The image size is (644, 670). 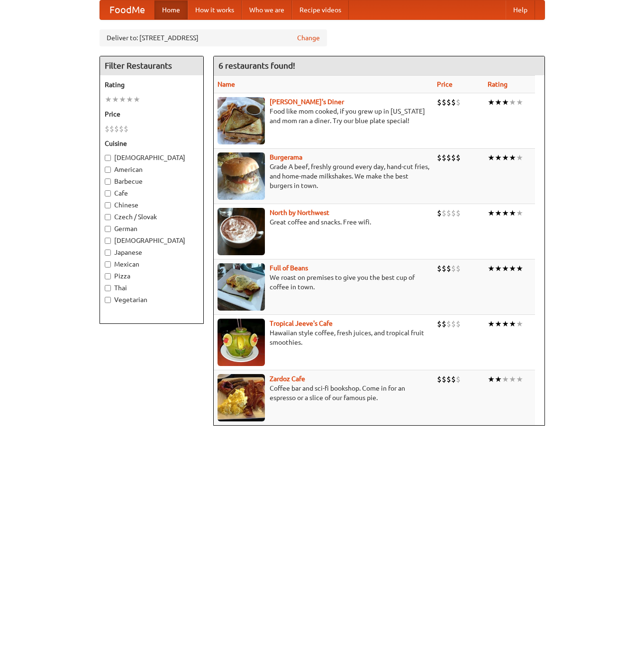 I want to click on a: Help, so click(x=520, y=10).